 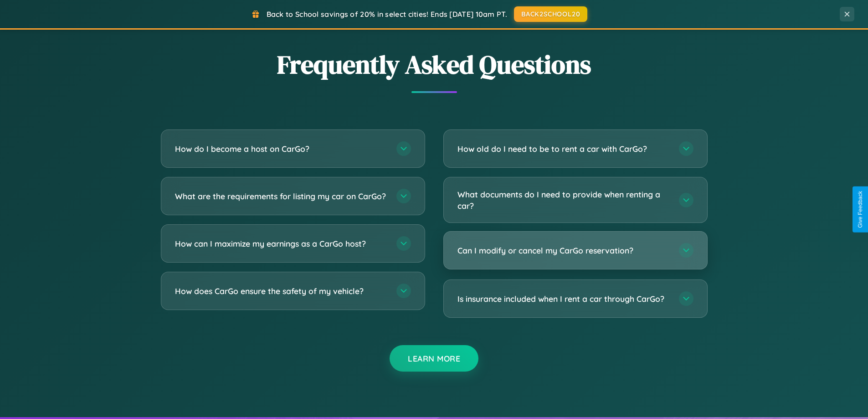 I want to click on h3: How can I maximize my earnings as a CarGo host?, so click(x=281, y=243).